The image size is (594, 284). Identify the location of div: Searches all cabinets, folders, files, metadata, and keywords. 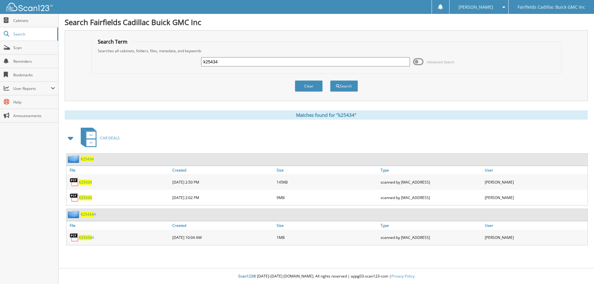
(326, 51).